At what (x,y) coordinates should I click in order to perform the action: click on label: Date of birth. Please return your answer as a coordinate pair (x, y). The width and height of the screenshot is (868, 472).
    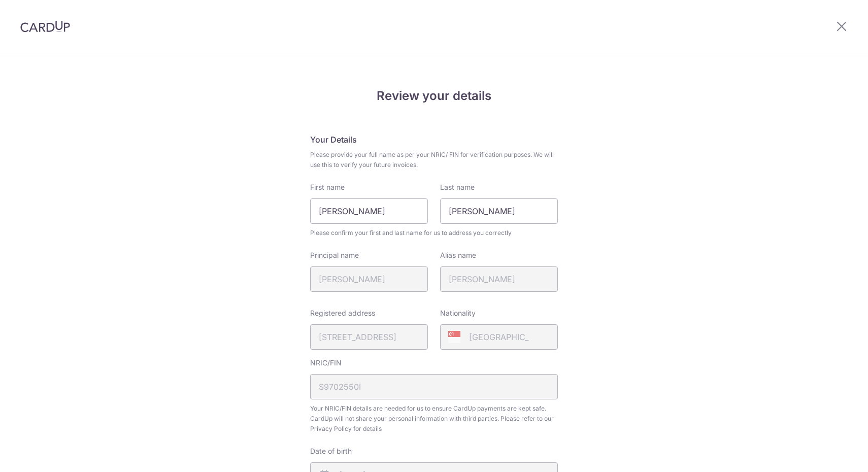
    Looking at the image, I should click on (331, 452).